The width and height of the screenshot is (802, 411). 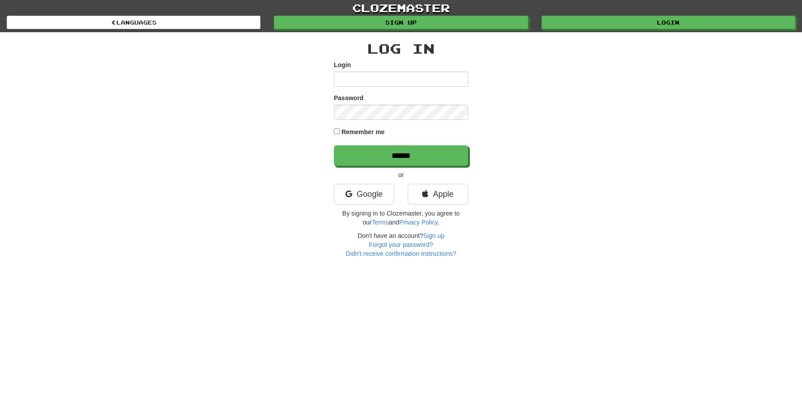 What do you see at coordinates (401, 218) in the screenshot?
I see `p: By signing in to Clozemaster, you agree to our and .` at bounding box center [401, 218].